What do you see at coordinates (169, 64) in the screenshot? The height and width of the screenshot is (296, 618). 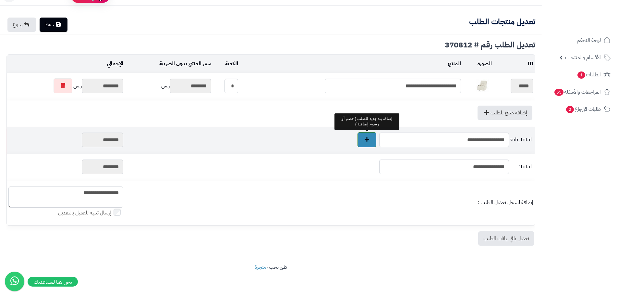 I see `td: سعر المنتج بدون الضريبة` at bounding box center [169, 64].